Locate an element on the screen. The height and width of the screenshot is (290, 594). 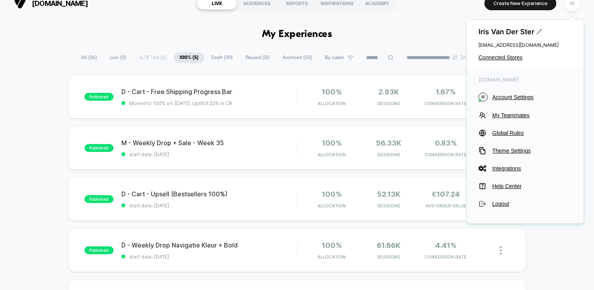
span: €107.24 is located at coordinates (446, 194).